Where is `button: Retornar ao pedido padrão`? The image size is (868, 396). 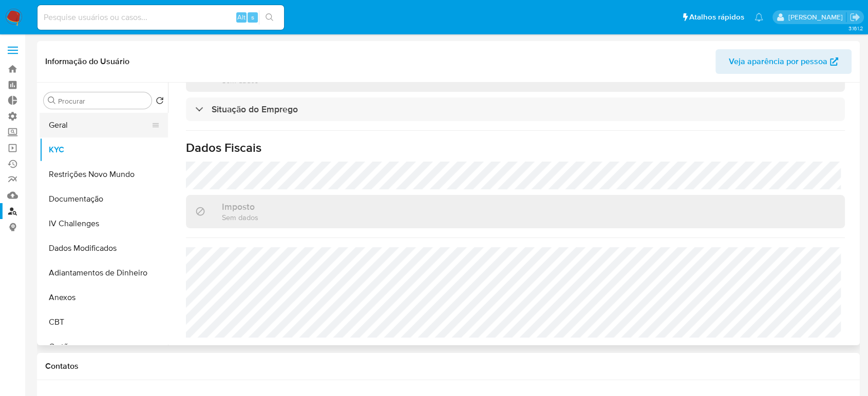 button: Retornar ao pedido padrão is located at coordinates (160, 102).